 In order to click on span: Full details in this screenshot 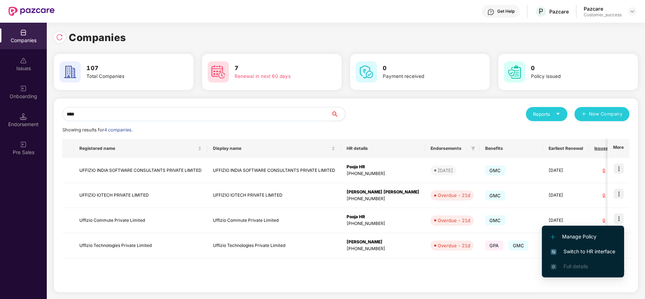, I will do `click(576, 266)`.